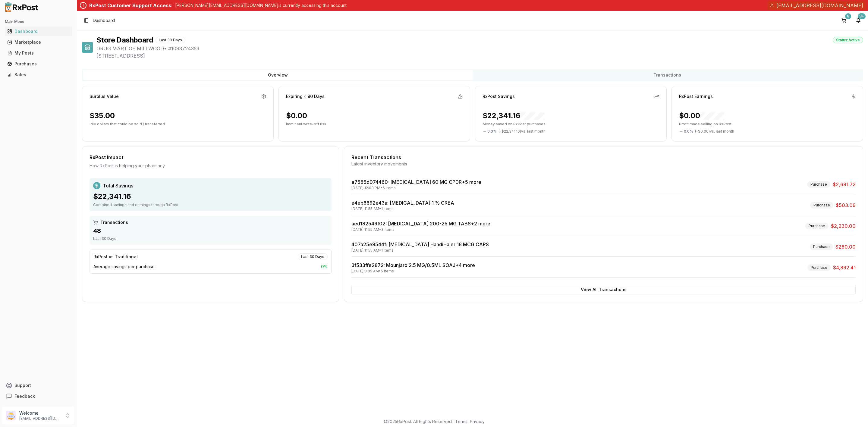 This screenshot has height=427, width=868. Describe the element at coordinates (522, 131) in the screenshot. I see `span: ( - $22,341.16 ) vs. last month` at that location.